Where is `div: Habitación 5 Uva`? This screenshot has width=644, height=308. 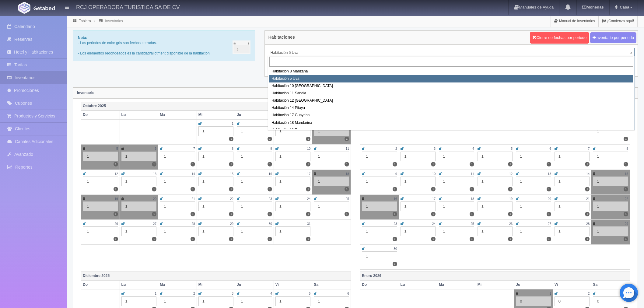 div: Habitación 5 Uva is located at coordinates (451, 79).